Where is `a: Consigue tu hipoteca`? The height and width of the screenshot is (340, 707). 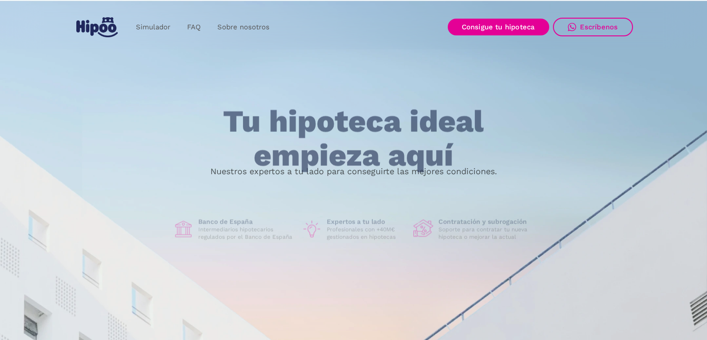
a: Consigue tu hipoteca is located at coordinates (498, 27).